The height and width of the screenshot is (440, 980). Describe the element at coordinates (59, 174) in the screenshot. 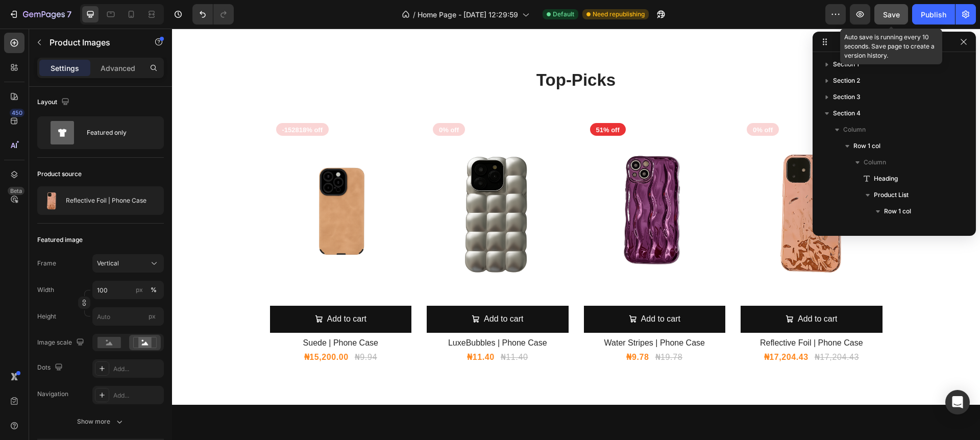

I see `div: Product source` at that location.